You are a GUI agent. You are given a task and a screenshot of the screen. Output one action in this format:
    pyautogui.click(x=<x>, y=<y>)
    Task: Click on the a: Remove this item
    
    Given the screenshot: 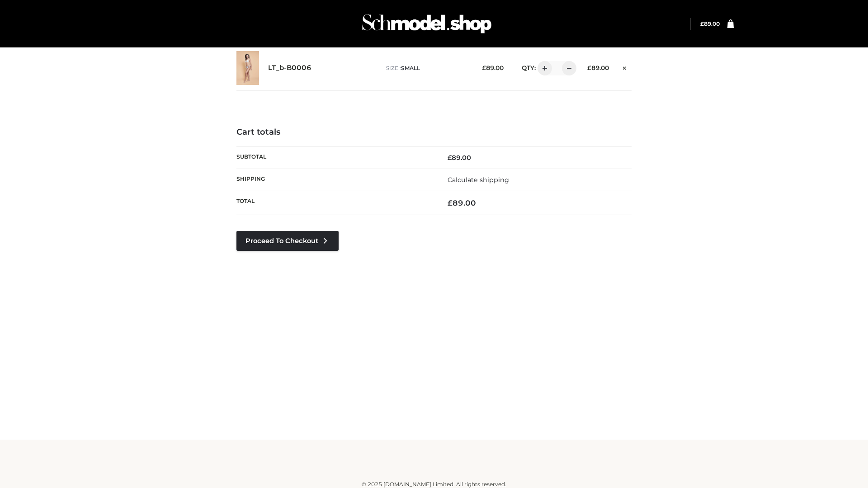 What is the action you would take?
    pyautogui.click(x=625, y=67)
    